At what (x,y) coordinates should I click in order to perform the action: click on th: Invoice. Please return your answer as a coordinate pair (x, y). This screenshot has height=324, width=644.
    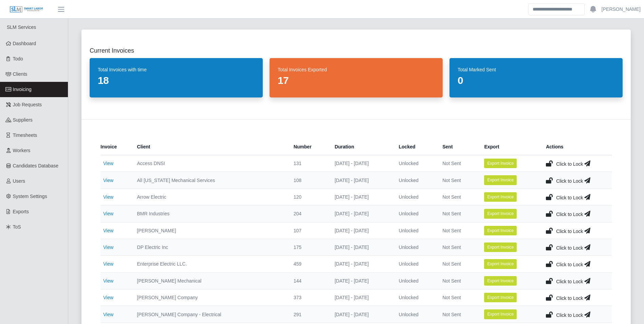
    Looking at the image, I should click on (116, 147).